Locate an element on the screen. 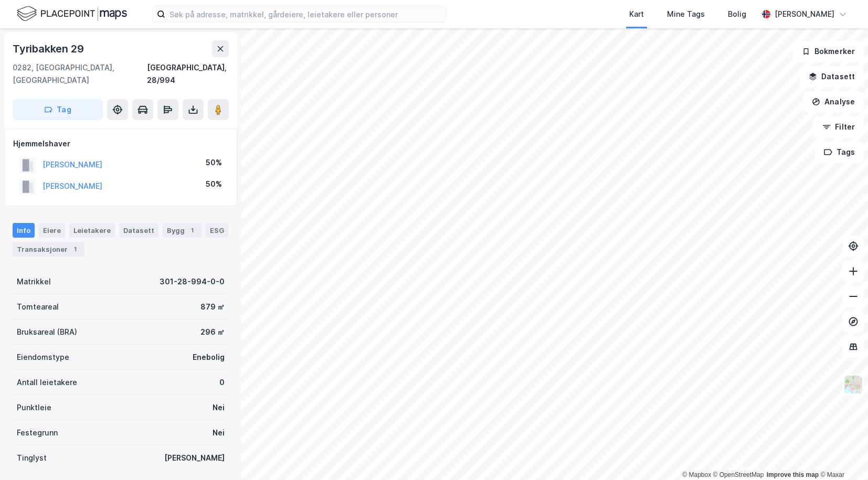 This screenshot has width=868, height=480. div: Antall leietakere is located at coordinates (47, 382).